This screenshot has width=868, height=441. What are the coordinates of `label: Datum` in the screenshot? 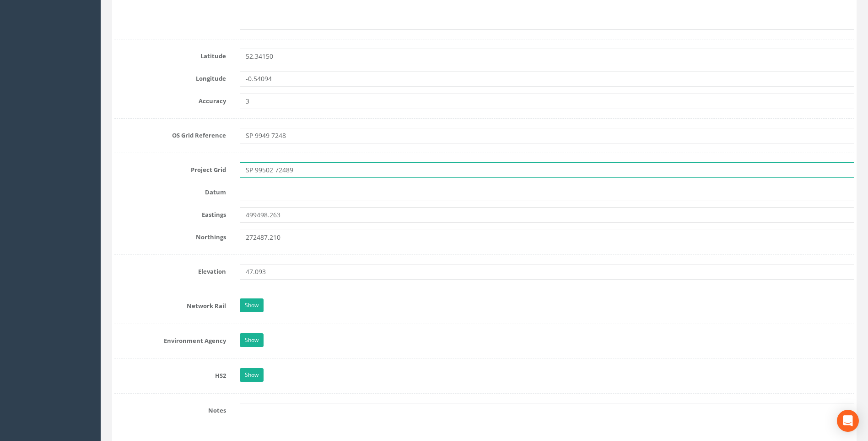 It's located at (170, 191).